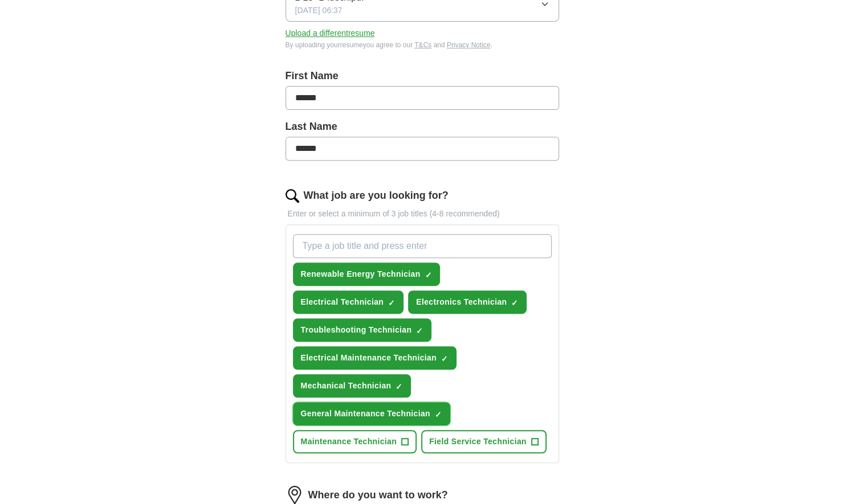 The width and height of the screenshot is (844, 504). I want to click on button: Electrical Maintenance Technician✓, so click(374, 358).